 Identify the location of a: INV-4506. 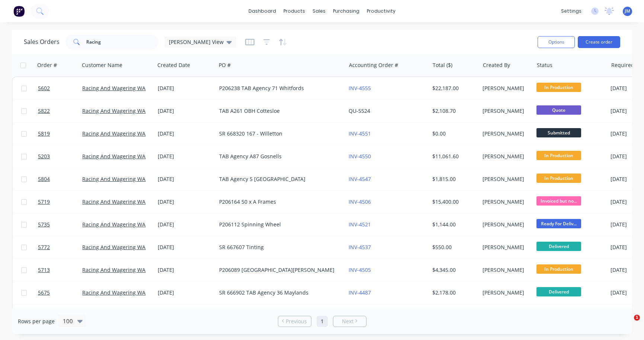
(360, 202).